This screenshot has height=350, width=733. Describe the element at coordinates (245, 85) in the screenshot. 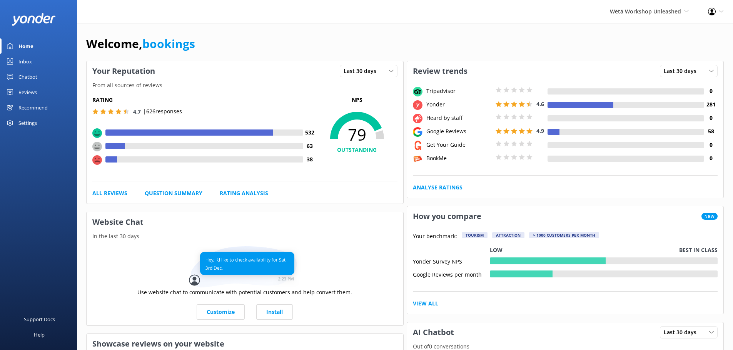

I see `p: From all sources of reviews` at that location.